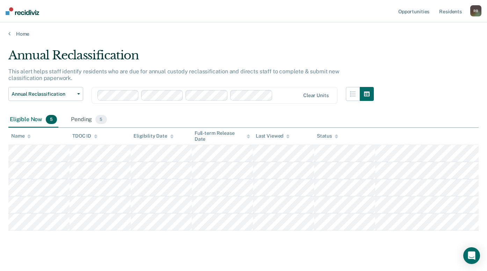  I want to click on div: Status, so click(327, 136).